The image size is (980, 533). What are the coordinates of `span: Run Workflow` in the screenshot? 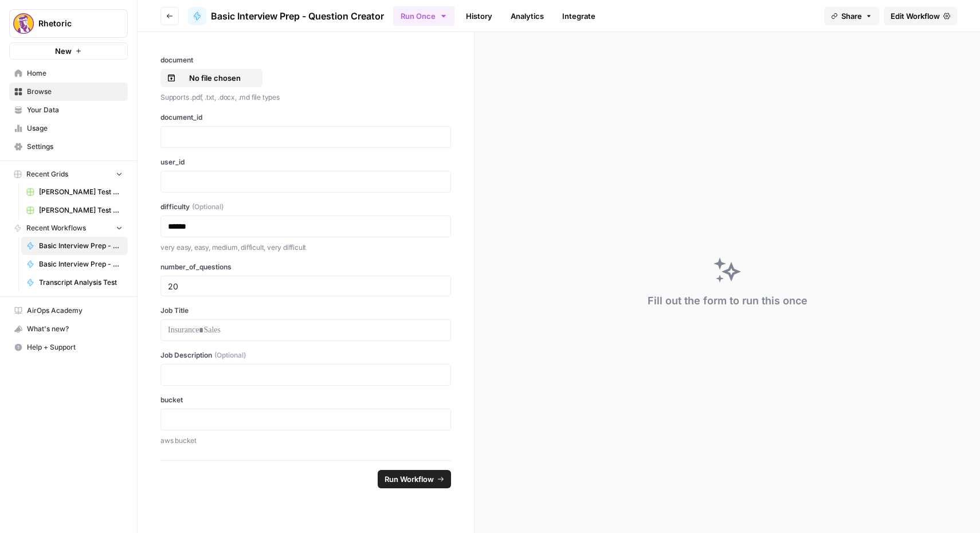 It's located at (409, 479).